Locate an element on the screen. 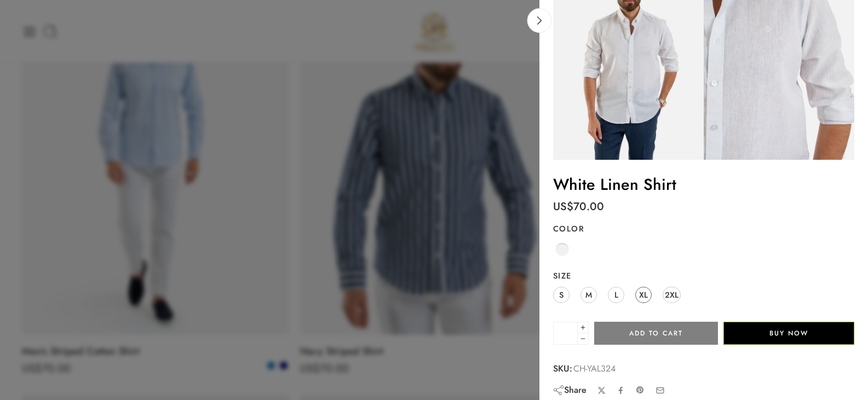  span: CH-YAL324 is located at coordinates (594, 368).